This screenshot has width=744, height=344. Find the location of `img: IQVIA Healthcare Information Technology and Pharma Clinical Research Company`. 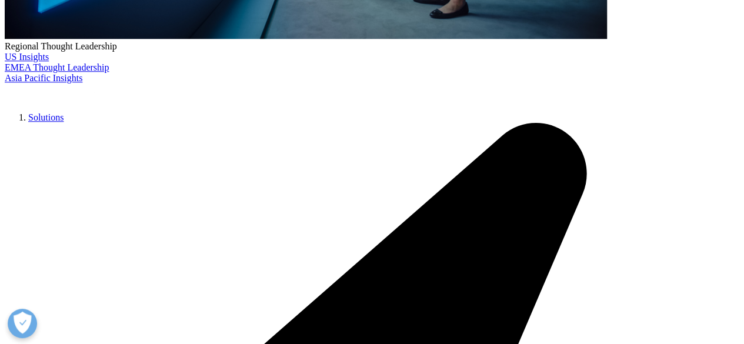

img: IQVIA Healthcare Information Technology and Pharma Clinical Research Company is located at coordinates (52, 92).